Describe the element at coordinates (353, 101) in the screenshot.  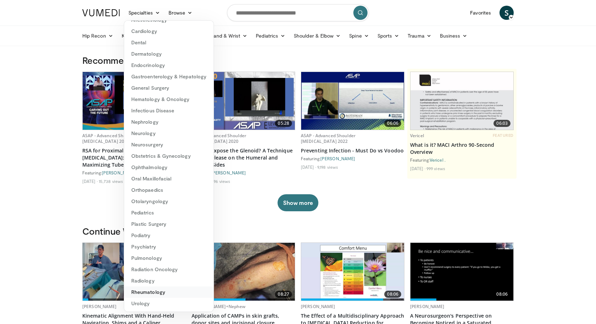
I see `img: aae374fe-e30c-4d93-85d1-1c39c8cb175f.620x360_q85_upscale.jpg` at that location.